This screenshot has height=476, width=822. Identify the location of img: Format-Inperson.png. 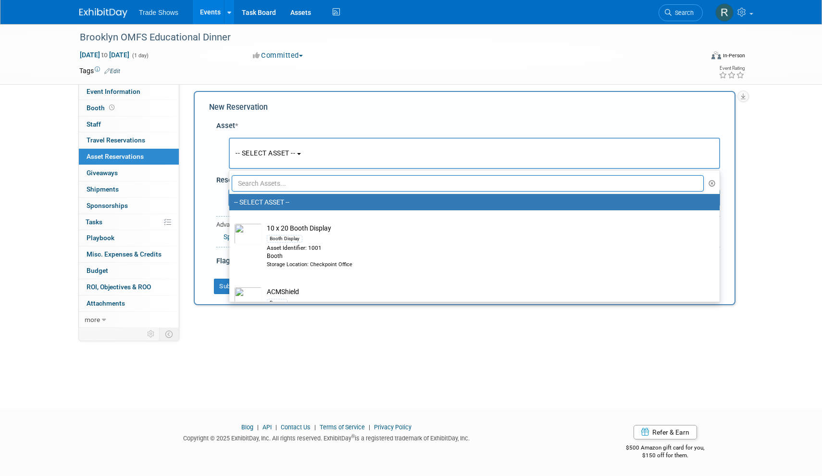
(717, 55).